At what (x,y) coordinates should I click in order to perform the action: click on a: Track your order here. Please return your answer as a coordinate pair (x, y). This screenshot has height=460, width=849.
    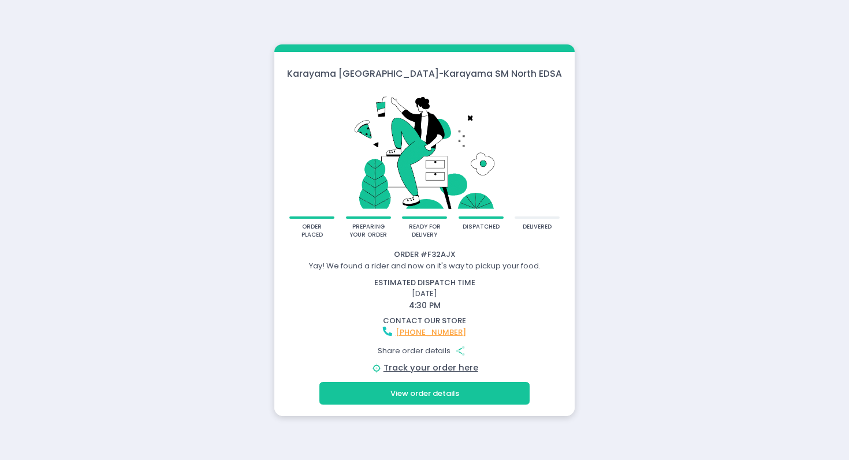
    Looking at the image, I should click on (431, 368).